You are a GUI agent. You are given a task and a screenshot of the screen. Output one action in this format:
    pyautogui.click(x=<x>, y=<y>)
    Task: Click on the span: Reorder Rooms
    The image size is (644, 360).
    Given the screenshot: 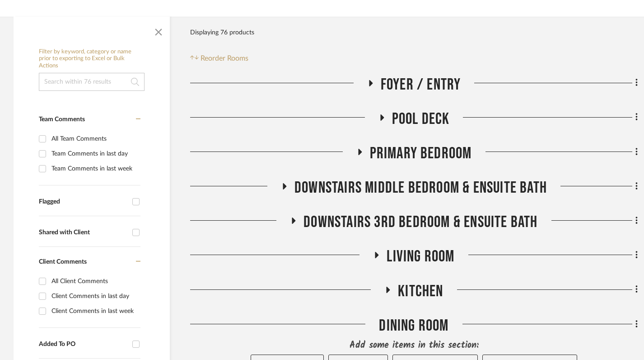 What is the action you would take?
    pyautogui.click(x=225, y=58)
    